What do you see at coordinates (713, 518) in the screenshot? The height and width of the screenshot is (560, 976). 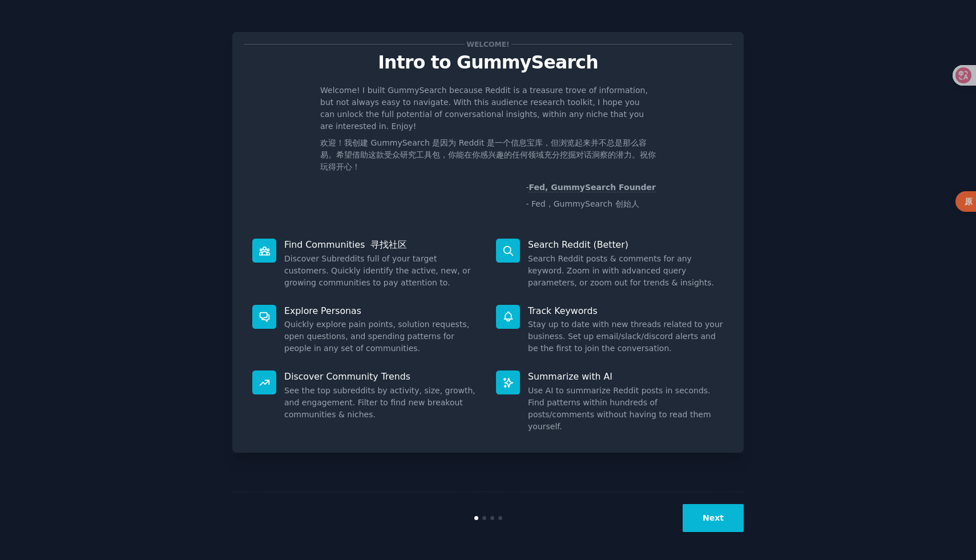 I see `button: Next` at bounding box center [713, 518].